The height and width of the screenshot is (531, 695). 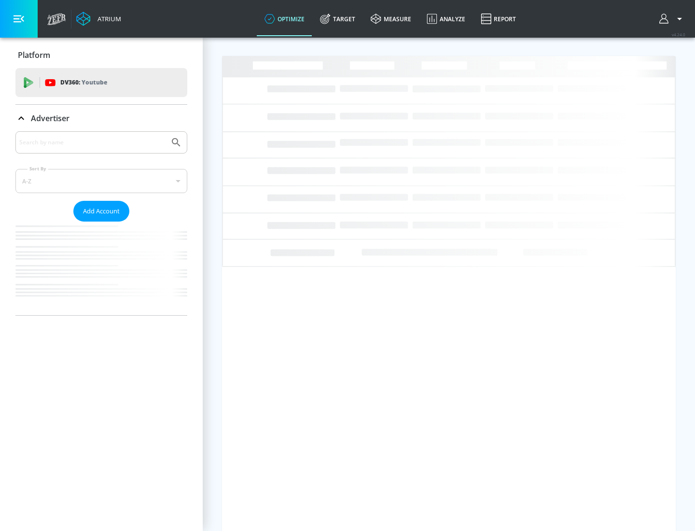 What do you see at coordinates (446, 19) in the screenshot?
I see `a: Analyze` at bounding box center [446, 19].